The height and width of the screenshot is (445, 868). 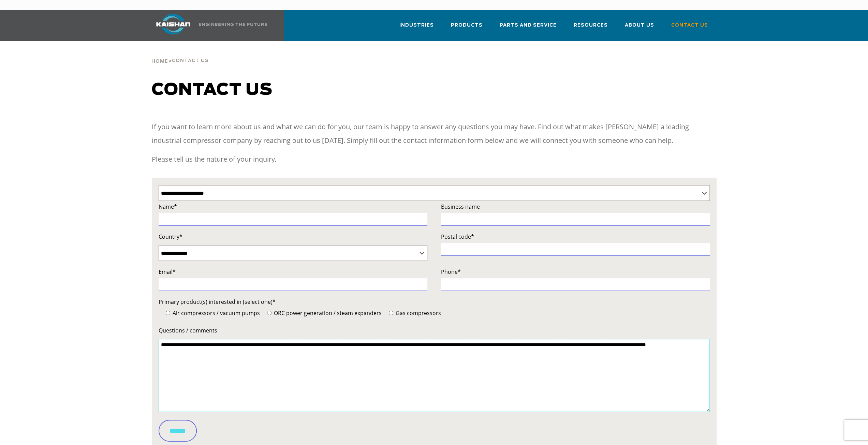 I want to click on span: About Us, so click(x=639, y=25).